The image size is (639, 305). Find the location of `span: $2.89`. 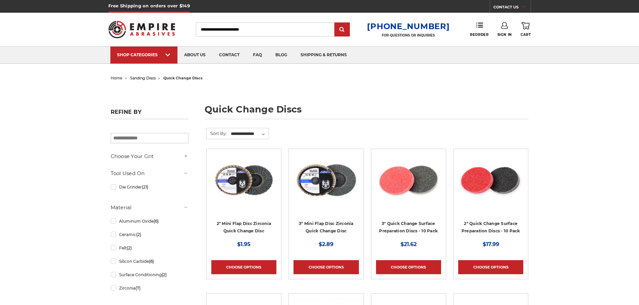

span: $2.89 is located at coordinates (326, 244).